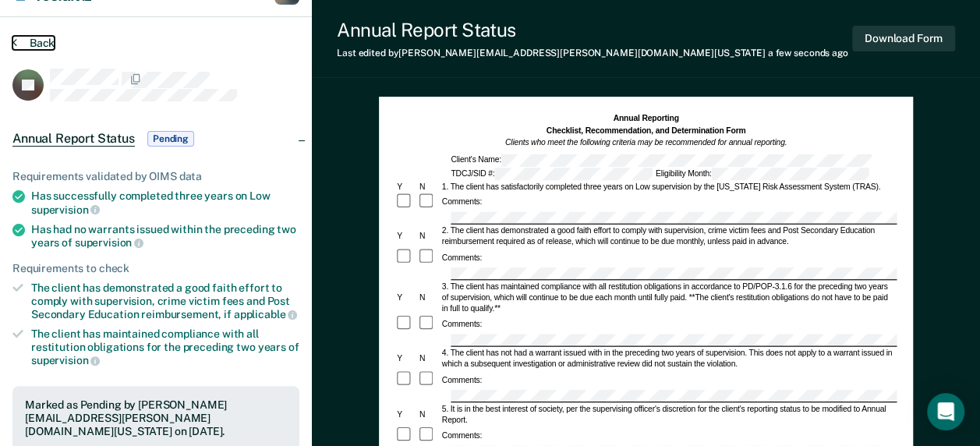 Image resolution: width=980 pixels, height=446 pixels. I want to click on div: 4. The client has not had a warrant issued with in the preceding two years of supervision. This d..., so click(668, 359).